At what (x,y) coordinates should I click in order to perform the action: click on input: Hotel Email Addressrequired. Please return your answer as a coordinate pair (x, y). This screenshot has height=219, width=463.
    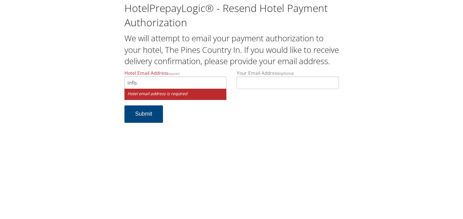
    Looking at the image, I should click on (175, 82).